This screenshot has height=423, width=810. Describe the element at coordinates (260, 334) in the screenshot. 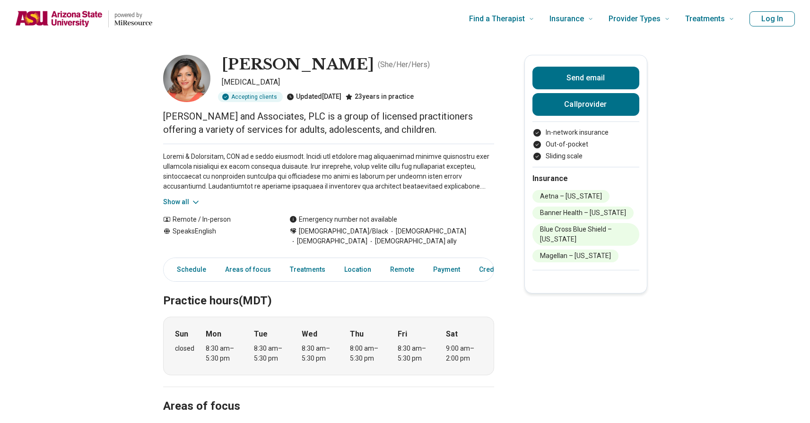

I see `strong: Tue` at that location.